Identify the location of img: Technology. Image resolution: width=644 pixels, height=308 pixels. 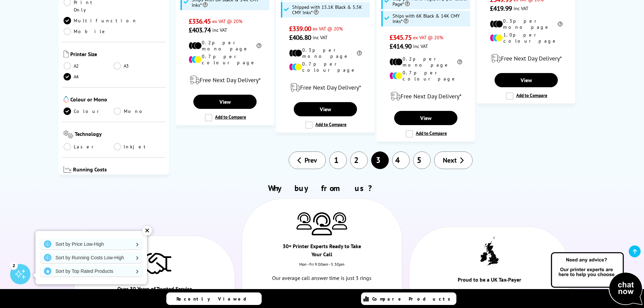
(68, 134).